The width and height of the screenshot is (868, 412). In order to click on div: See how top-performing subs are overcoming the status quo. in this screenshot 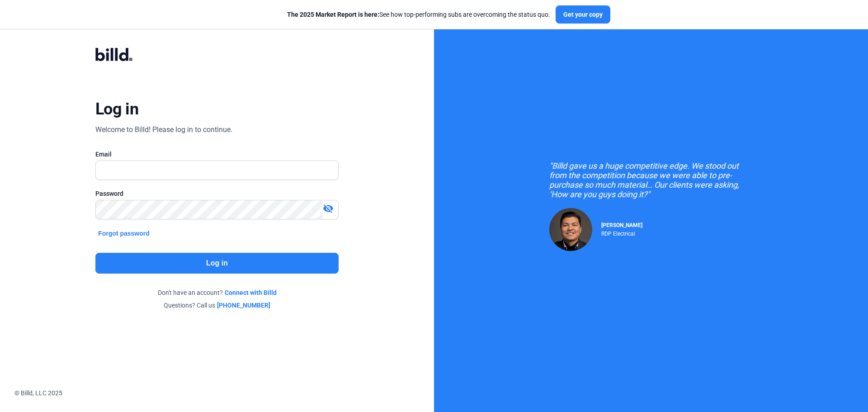, I will do `click(419, 15)`.